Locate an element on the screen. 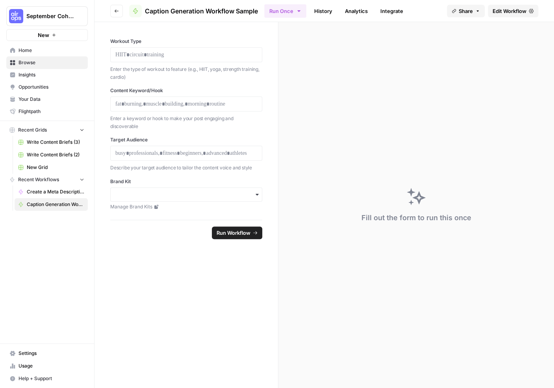 This screenshot has height=388, width=554. button: Workspace: September Cohort is located at coordinates (47, 16).